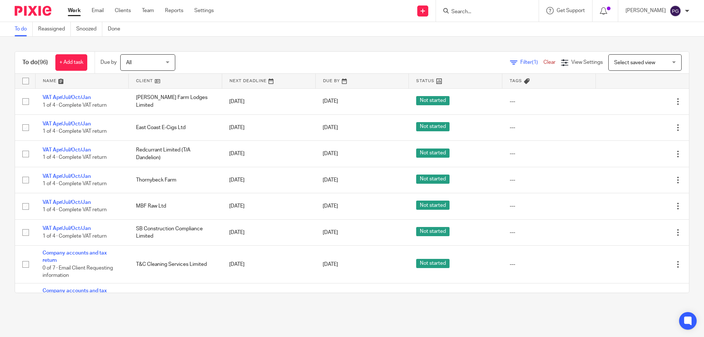 Image resolution: width=704 pixels, height=337 pixels. What do you see at coordinates (78, 272) in the screenshot?
I see `span: 0 of 7 · Email Client Requesting information` at bounding box center [78, 272].